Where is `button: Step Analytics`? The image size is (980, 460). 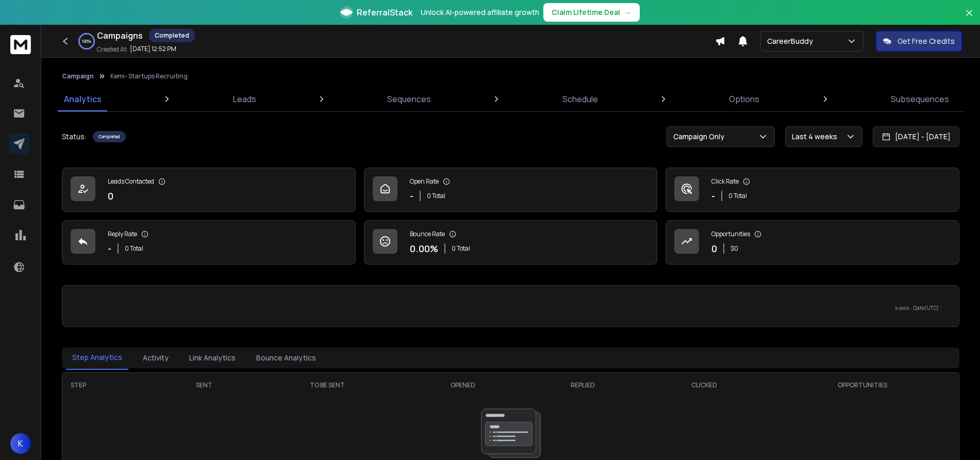 button: Step Analytics is located at coordinates (97, 357).